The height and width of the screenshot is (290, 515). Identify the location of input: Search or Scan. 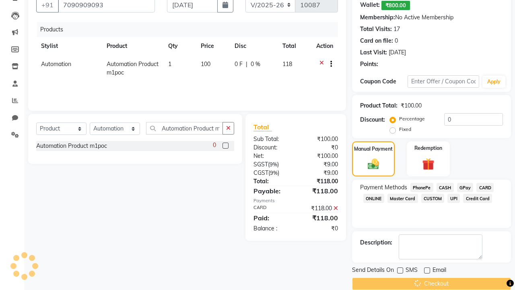
(184, 128).